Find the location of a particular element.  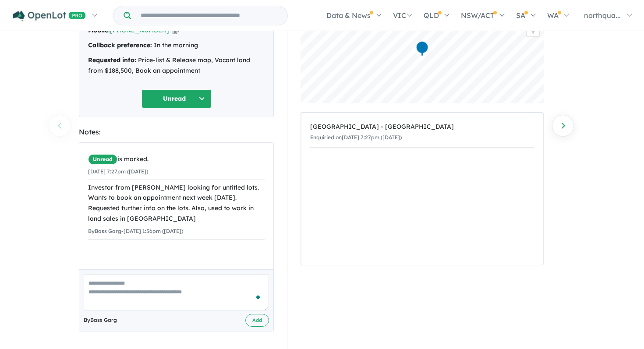

span: Unread is located at coordinates (102, 159).